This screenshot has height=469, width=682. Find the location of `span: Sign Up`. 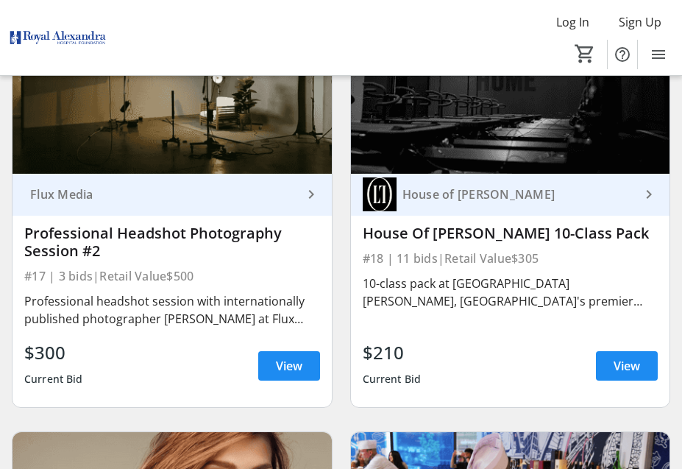

span: Sign Up is located at coordinates (640, 22).